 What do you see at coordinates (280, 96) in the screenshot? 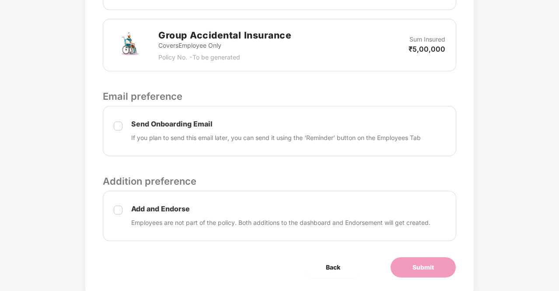
I see `p: Email preference` at bounding box center [280, 96].